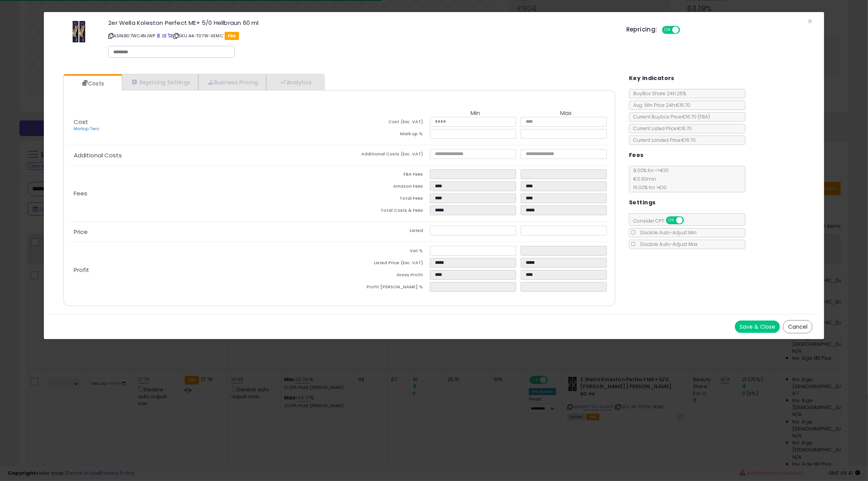 Image resolution: width=868 pixels, height=481 pixels. What do you see at coordinates (164, 36) in the screenshot?
I see `a: All offer listings` at bounding box center [164, 36].